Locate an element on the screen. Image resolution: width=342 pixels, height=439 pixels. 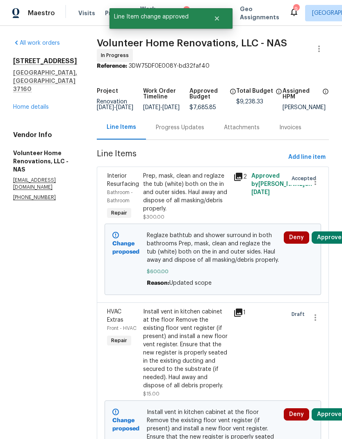
div: 9 is located at coordinates (296, 9).